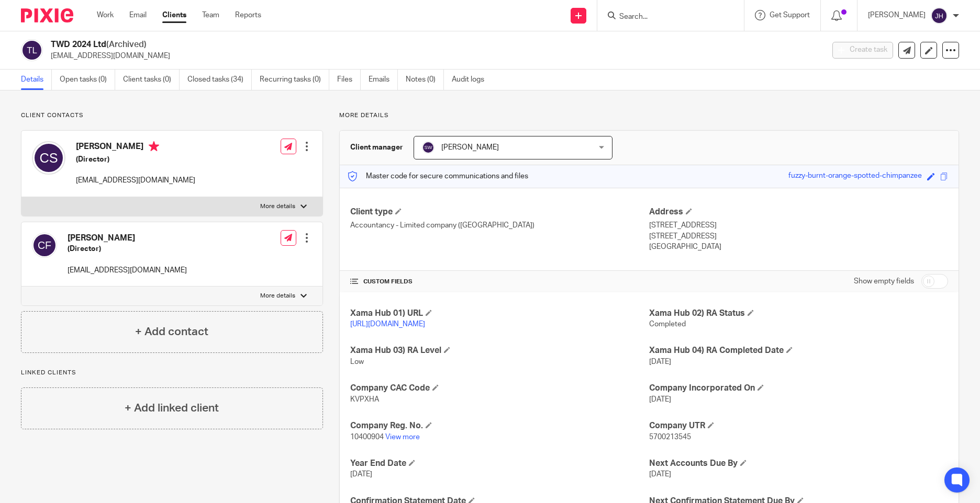 The image size is (980, 503). What do you see at coordinates (126, 44) in the screenshot?
I see `span: (Archived)` at bounding box center [126, 44].